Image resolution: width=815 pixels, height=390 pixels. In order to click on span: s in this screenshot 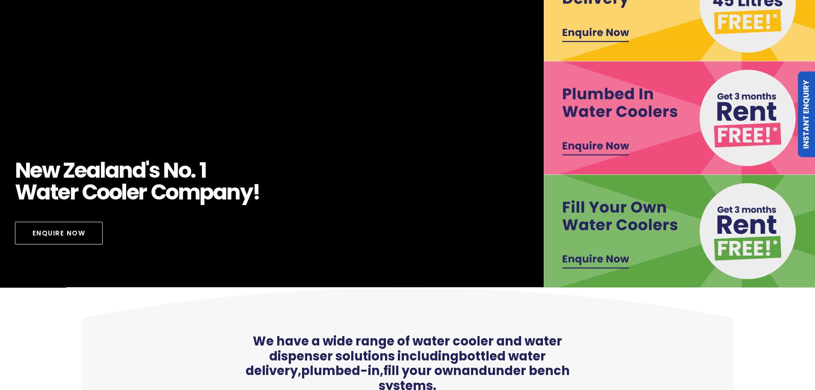, I will do `click(154, 170)`.